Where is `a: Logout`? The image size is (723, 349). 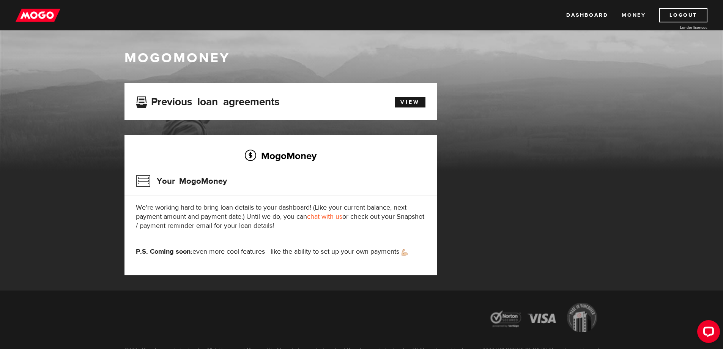
a: Logout is located at coordinates (683, 15).